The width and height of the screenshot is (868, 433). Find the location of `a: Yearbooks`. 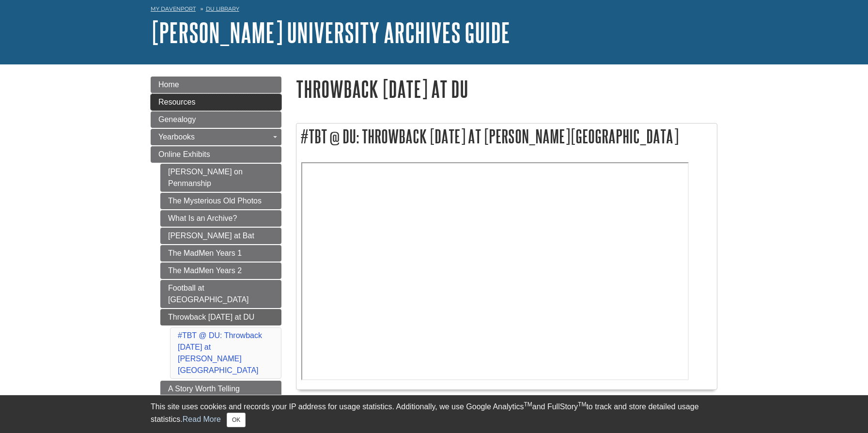

a: Yearbooks is located at coordinates (216, 137).